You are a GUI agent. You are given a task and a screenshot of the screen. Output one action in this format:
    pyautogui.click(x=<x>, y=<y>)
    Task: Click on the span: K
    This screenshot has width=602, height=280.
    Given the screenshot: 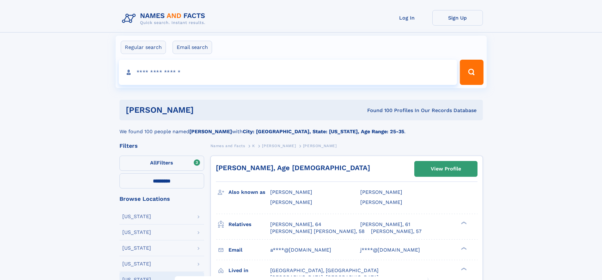 What is the action you would take?
    pyautogui.click(x=253, y=146)
    